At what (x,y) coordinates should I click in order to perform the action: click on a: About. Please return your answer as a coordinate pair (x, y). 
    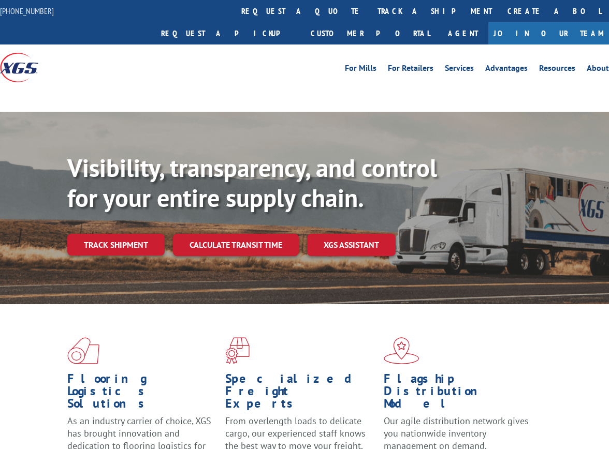
    Looking at the image, I should click on (597, 70).